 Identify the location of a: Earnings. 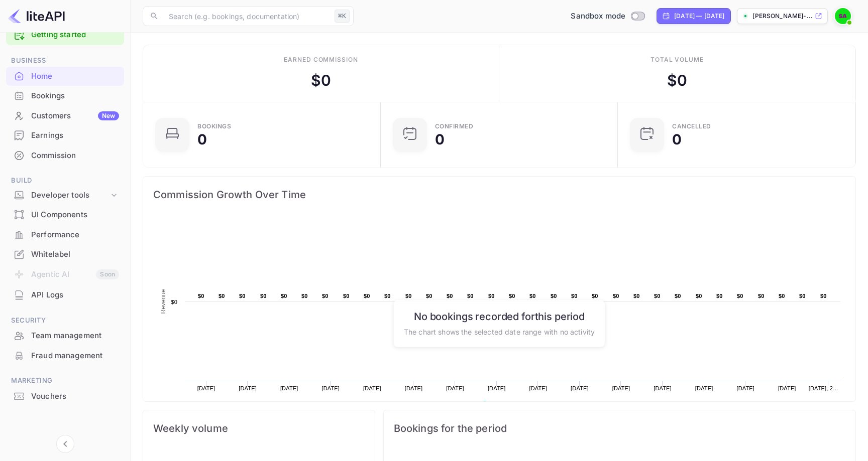
(64, 134).